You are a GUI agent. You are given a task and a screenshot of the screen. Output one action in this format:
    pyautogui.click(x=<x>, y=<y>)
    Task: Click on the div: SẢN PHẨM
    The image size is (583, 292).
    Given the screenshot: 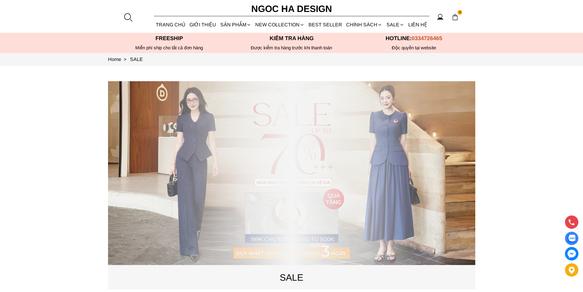 What is the action you would take?
    pyautogui.click(x=236, y=24)
    